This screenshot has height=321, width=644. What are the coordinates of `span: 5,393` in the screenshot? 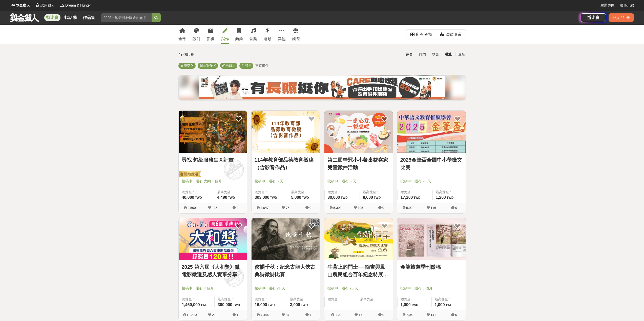 It's located at (337, 208).